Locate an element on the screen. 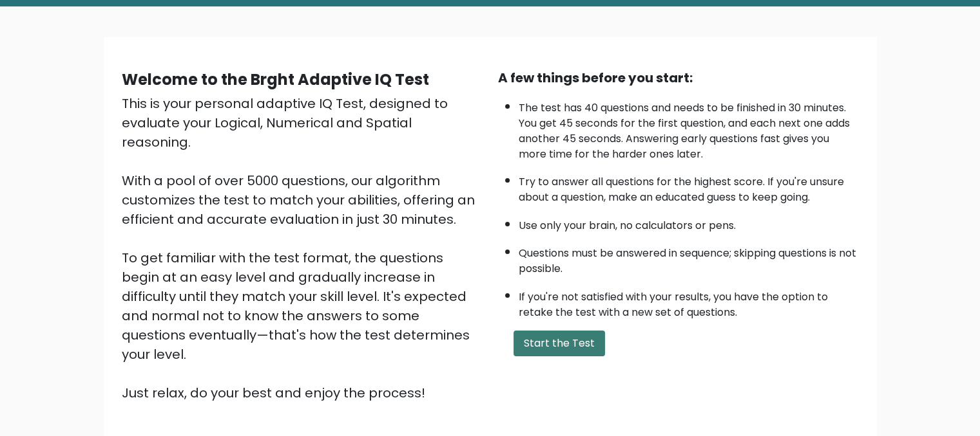 This screenshot has height=436, width=980. li: If you're not satisfied with your results, you have the option to retake the test with a new set ... is located at coordinates (689, 302).